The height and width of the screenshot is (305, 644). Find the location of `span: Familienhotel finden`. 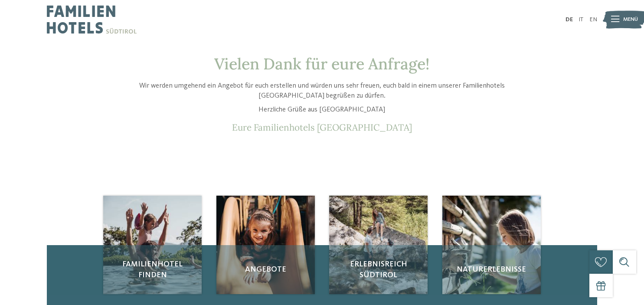

span: Familienhotel finden is located at coordinates (152, 270).